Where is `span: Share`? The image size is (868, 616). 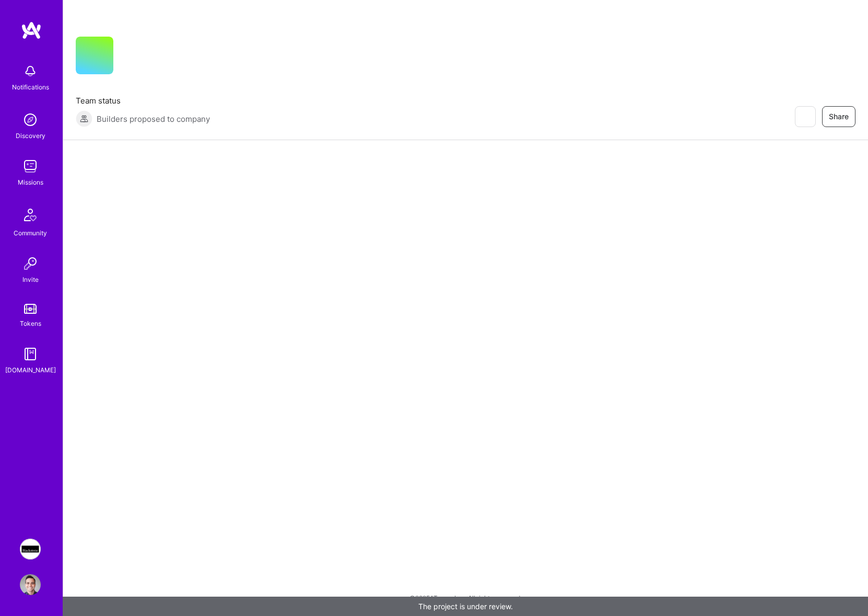
span: Share is located at coordinates (839, 117).